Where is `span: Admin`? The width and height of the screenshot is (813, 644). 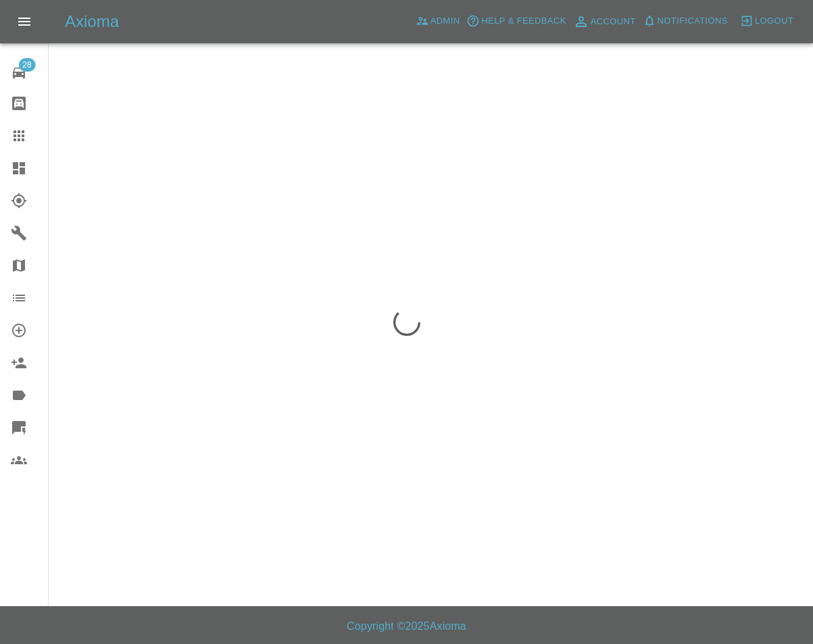 span: Admin is located at coordinates (445, 21).